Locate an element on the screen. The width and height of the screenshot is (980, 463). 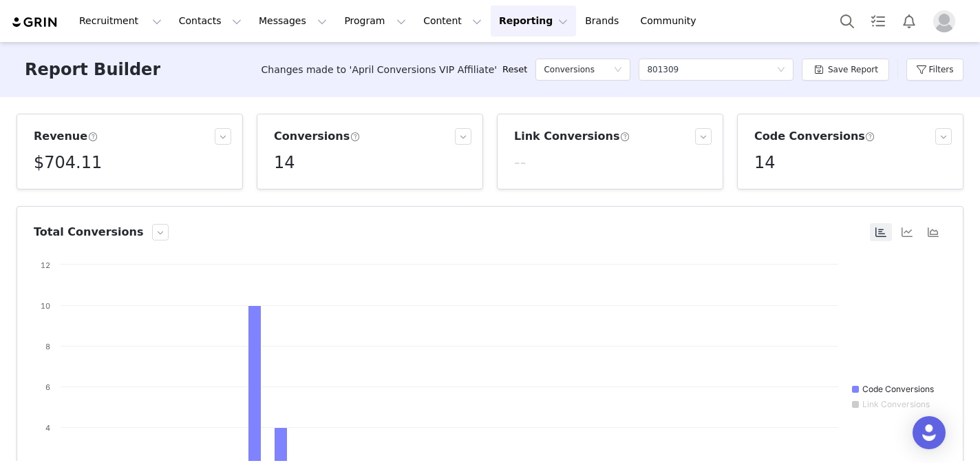
button: Recruitment is located at coordinates (121, 21).